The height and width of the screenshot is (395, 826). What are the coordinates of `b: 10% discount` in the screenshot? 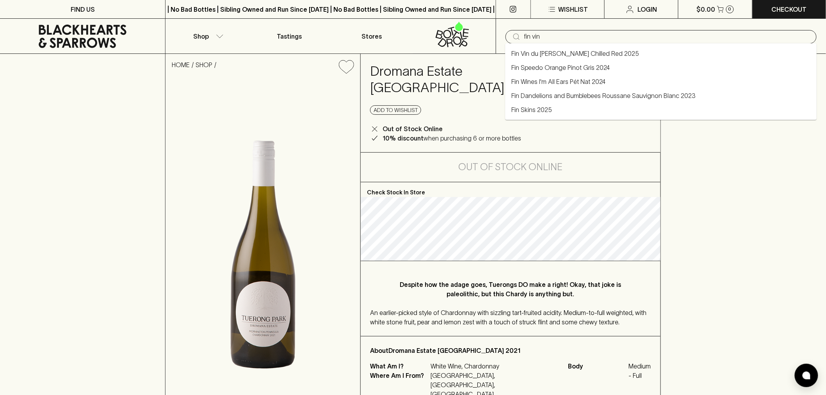 It's located at (403, 138).